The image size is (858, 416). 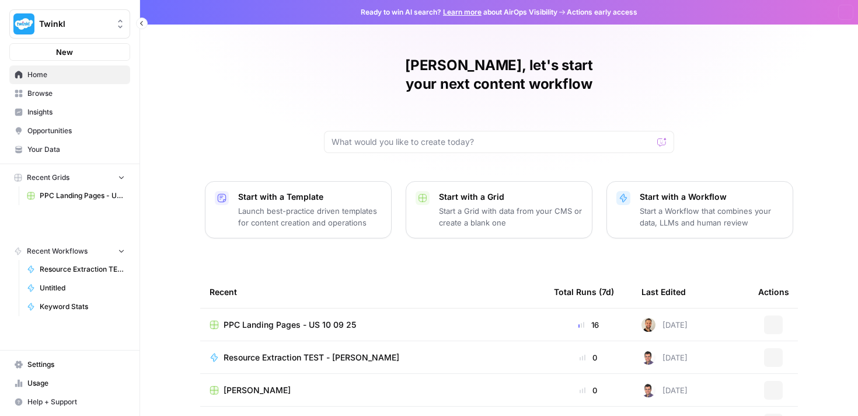 I want to click on span: Opportunities, so click(x=76, y=131).